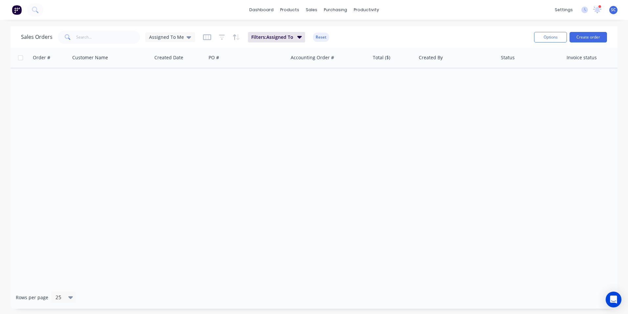  I want to click on div: productivity, so click(366, 10).